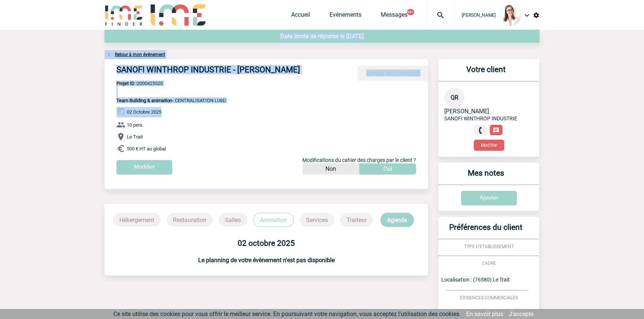 This screenshot has height=319, width=644. Describe the element at coordinates (146, 149) in the screenshot. I see `span: 500 € HT au global` at that location.